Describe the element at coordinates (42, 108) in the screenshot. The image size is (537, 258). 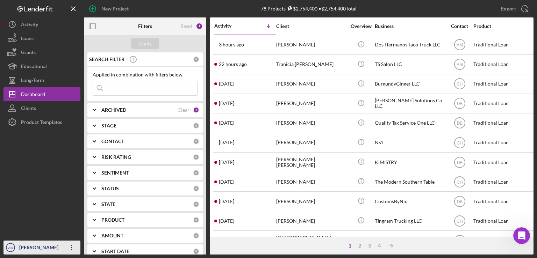
I see `a: Clients` at that location.